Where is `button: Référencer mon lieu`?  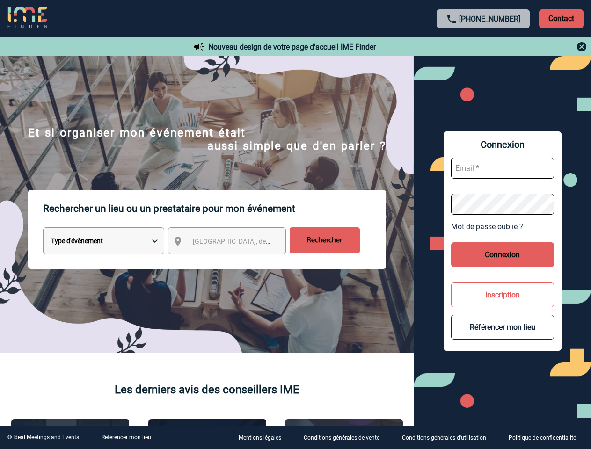
button: Référencer mon lieu is located at coordinates (503, 327).